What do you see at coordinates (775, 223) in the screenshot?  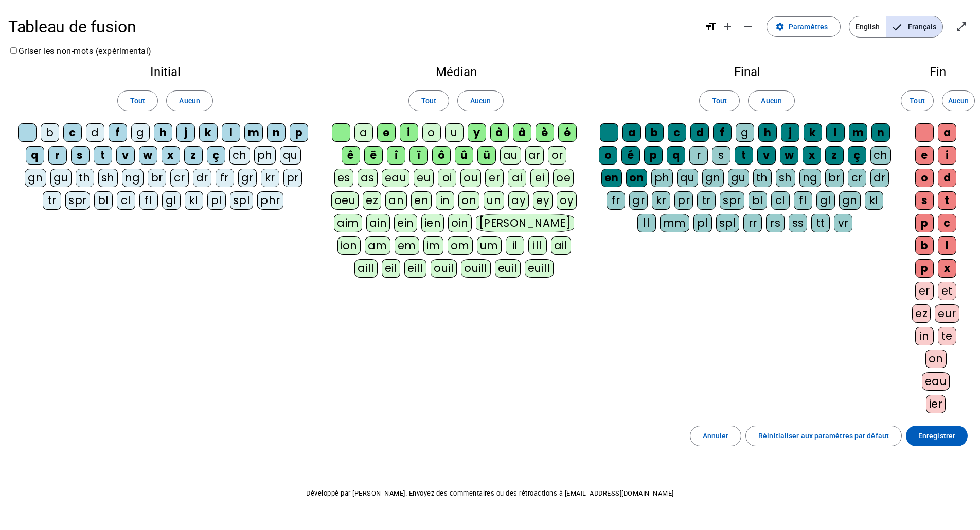 I see `div: rs` at bounding box center [775, 223].